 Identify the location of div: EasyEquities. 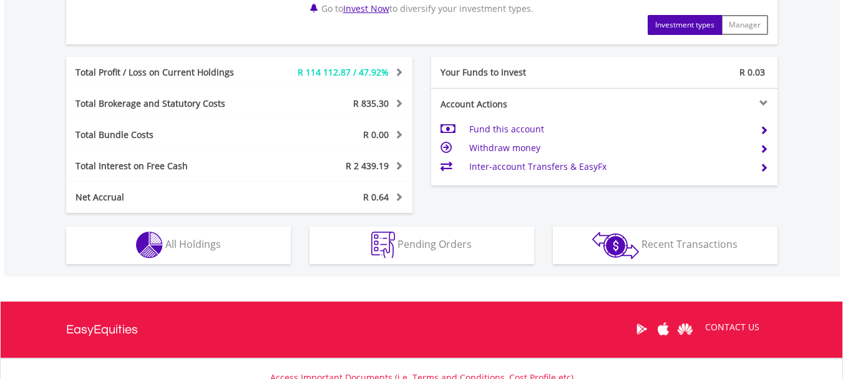
(102, 329).